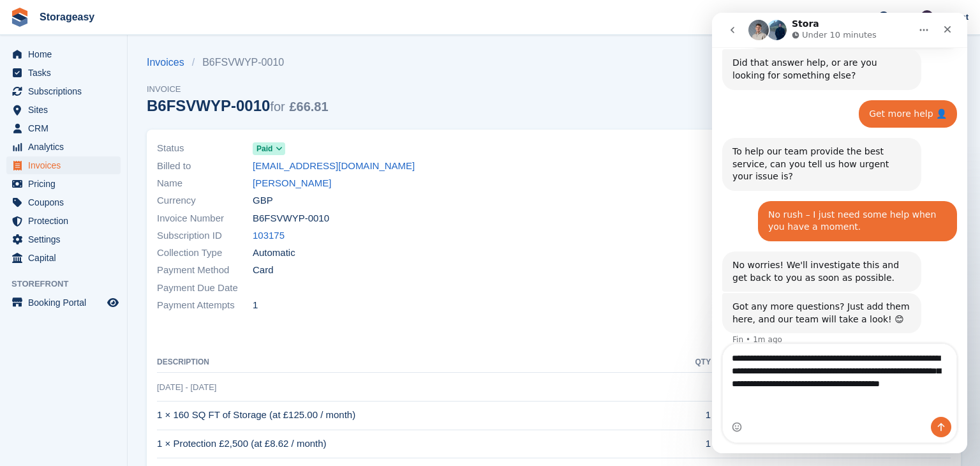 This screenshot has width=980, height=466. Describe the element at coordinates (205, 166) in the screenshot. I see `span: Billed to` at that location.